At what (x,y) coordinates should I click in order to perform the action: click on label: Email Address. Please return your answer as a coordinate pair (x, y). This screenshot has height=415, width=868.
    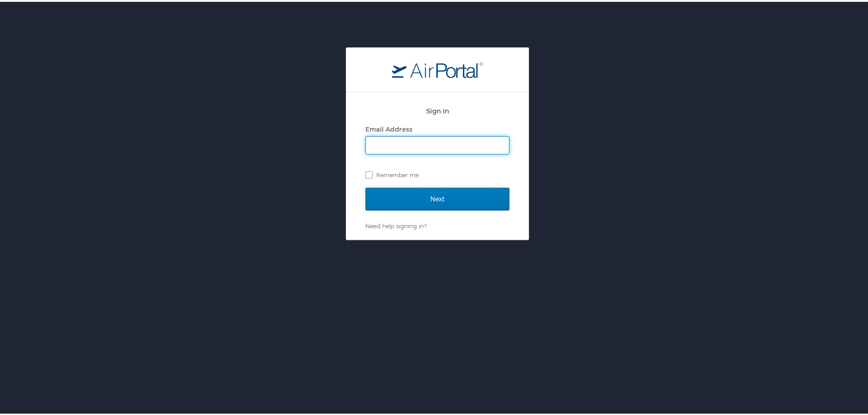
    Looking at the image, I should click on (389, 127).